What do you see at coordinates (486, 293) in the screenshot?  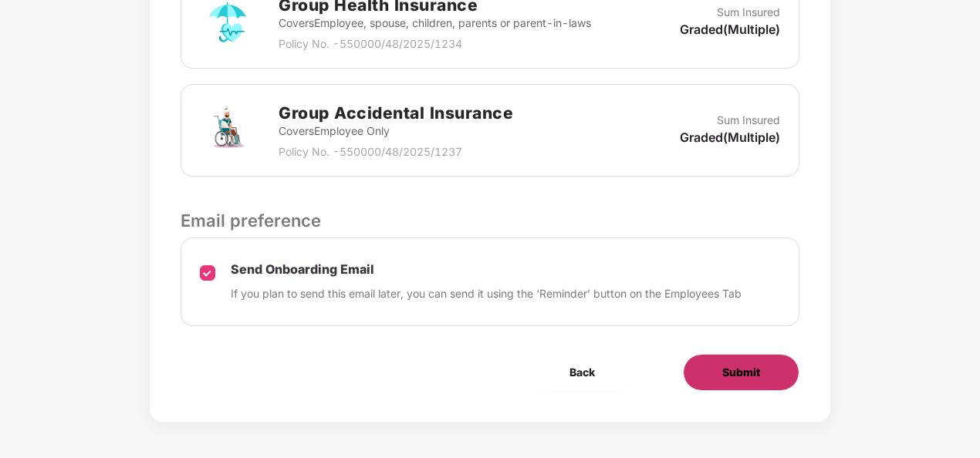 I see `p: If you plan to send this email later, you can send it using the ‘Reminder’ button on the Employee...` at bounding box center [486, 293].